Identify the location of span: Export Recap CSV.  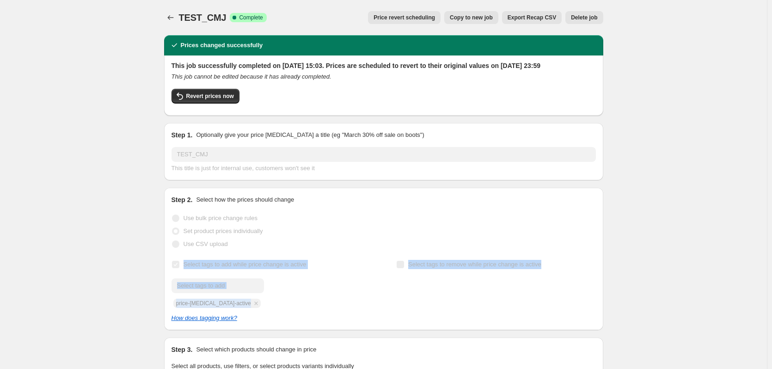
(532, 18).